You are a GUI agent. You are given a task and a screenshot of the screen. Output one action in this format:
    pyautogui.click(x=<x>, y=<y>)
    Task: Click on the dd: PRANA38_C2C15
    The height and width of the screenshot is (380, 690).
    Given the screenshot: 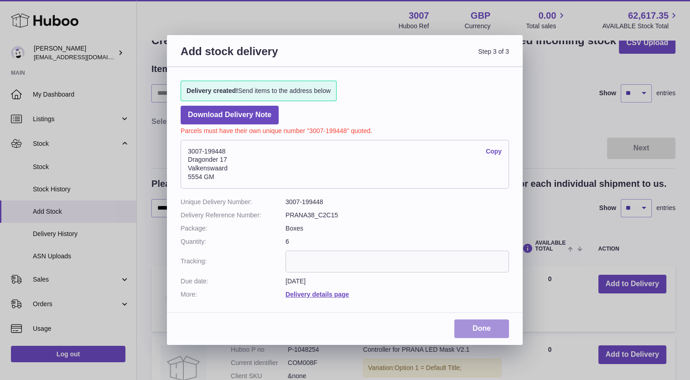 What is the action you would take?
    pyautogui.click(x=397, y=215)
    